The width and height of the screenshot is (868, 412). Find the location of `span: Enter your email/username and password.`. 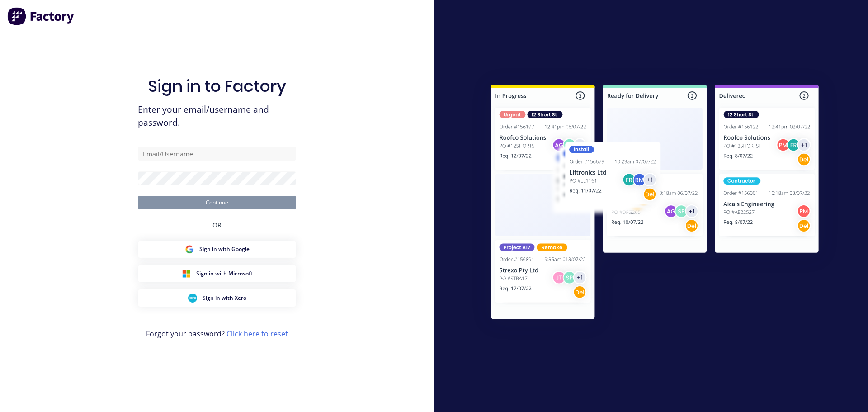

span: Enter your email/username and password. is located at coordinates (217, 116).